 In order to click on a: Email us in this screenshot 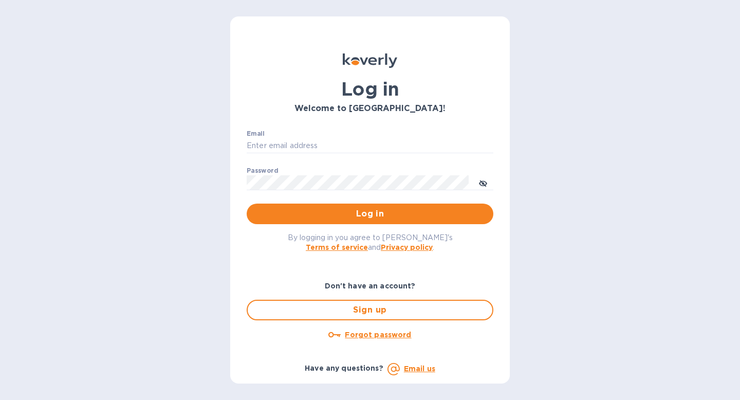, I will do `click(419, 369)`.